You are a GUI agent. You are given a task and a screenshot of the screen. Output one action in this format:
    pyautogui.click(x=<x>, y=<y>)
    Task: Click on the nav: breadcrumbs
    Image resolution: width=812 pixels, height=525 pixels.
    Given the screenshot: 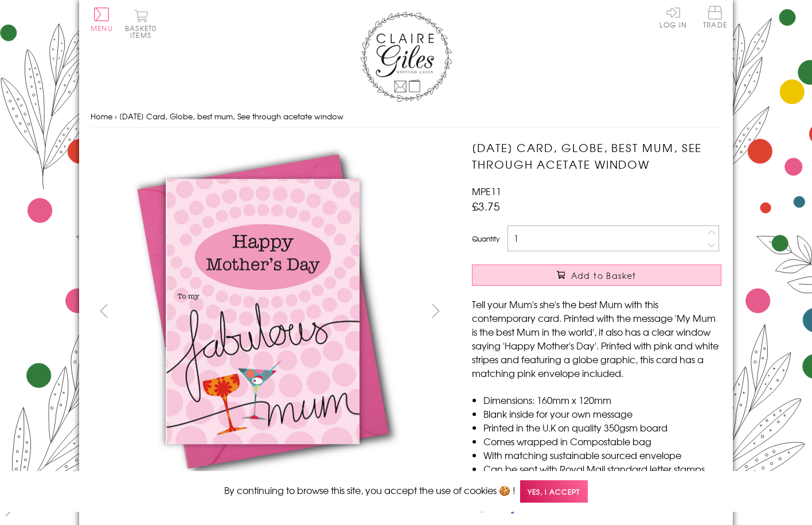 What is the action you would take?
    pyautogui.click(x=406, y=117)
    